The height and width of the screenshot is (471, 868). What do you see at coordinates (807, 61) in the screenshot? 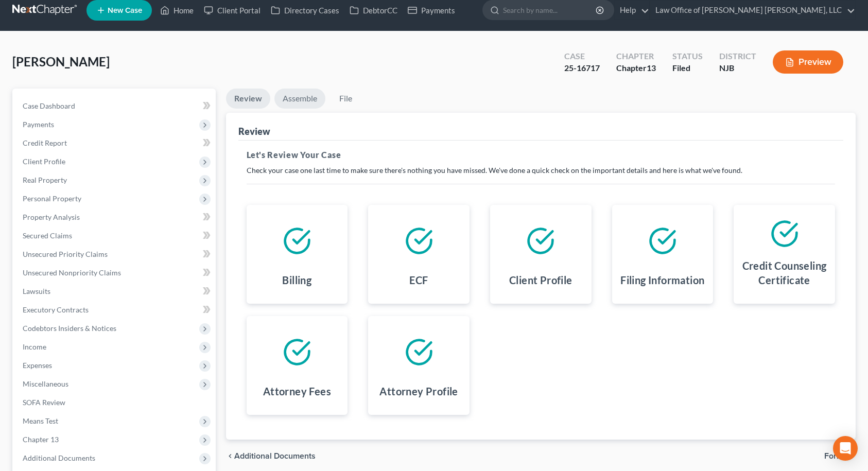
I see `button: Preview` at bounding box center [807, 61].